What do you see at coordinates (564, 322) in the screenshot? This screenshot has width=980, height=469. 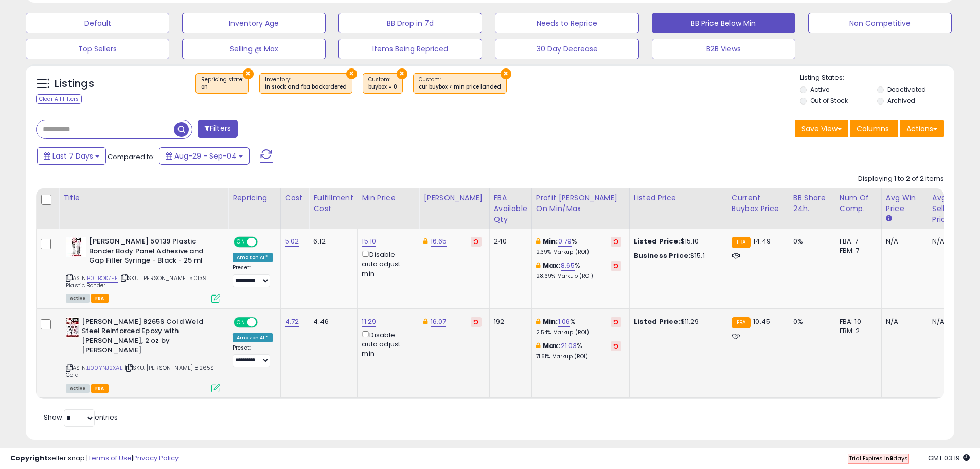 I see `a: 1.06` at bounding box center [564, 322].